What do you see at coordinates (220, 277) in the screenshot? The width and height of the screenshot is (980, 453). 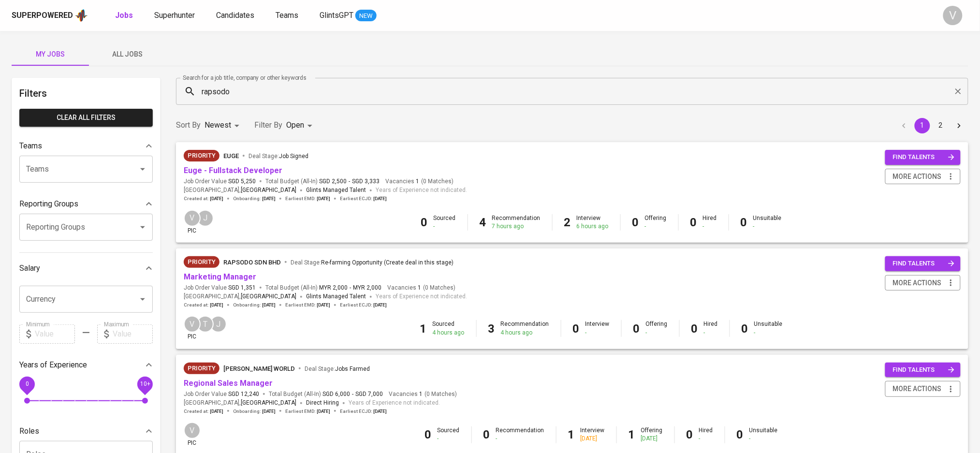 I see `a: Marketing Manager` at bounding box center [220, 277].